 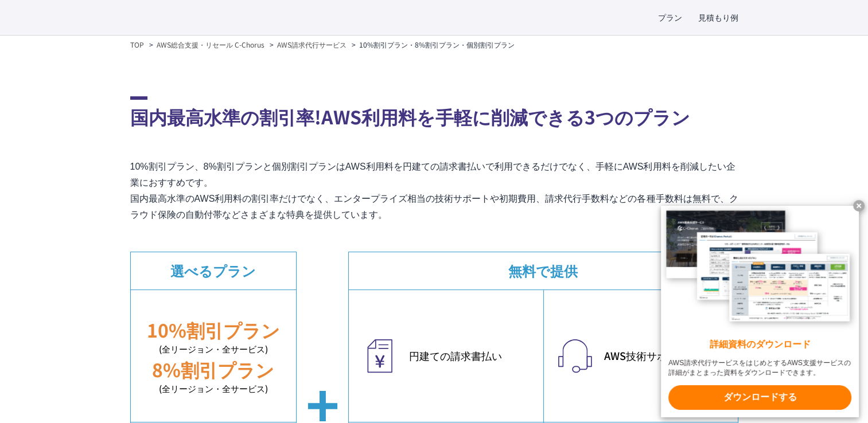 I want to click on a: AWS総合支援・リセール C-Chorus, so click(x=211, y=45).